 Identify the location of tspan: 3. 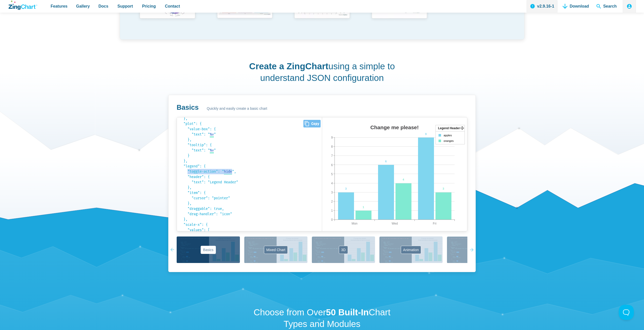
(443, 189).